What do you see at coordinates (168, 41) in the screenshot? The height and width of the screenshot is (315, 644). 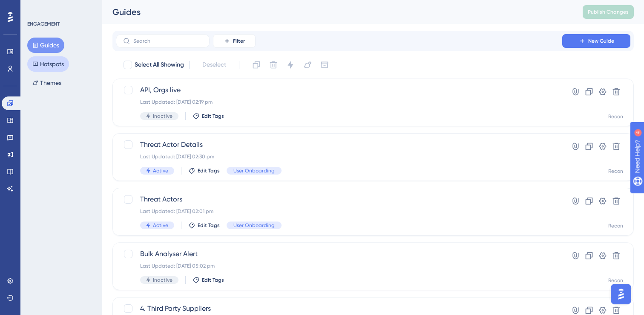 I see `input: Search` at bounding box center [168, 41].